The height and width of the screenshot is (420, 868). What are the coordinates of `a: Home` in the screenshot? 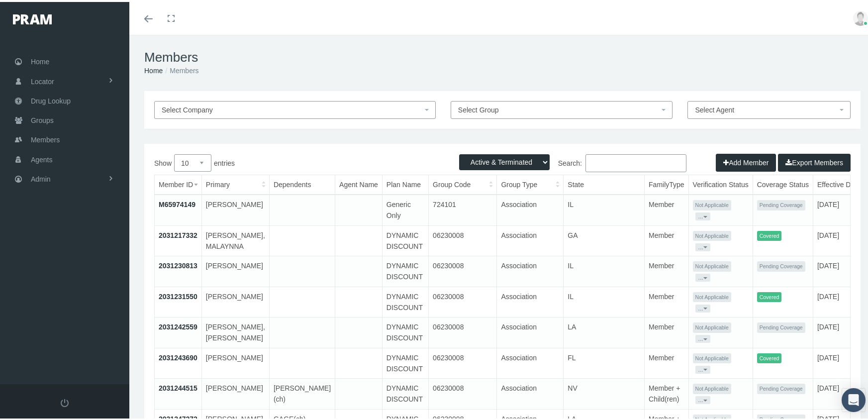 It's located at (153, 69).